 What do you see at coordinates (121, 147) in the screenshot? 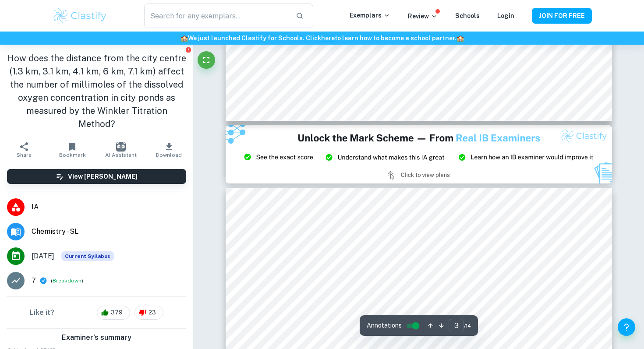
I see `img: AI Assistant` at bounding box center [121, 147].